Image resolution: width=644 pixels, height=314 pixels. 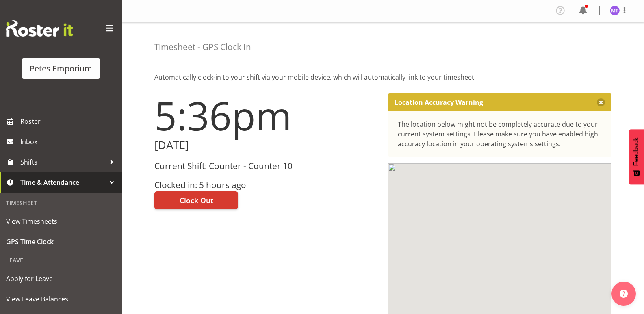 What do you see at coordinates (266, 185) in the screenshot?
I see `h3: Clocked in: 5 hours ago` at bounding box center [266, 185].